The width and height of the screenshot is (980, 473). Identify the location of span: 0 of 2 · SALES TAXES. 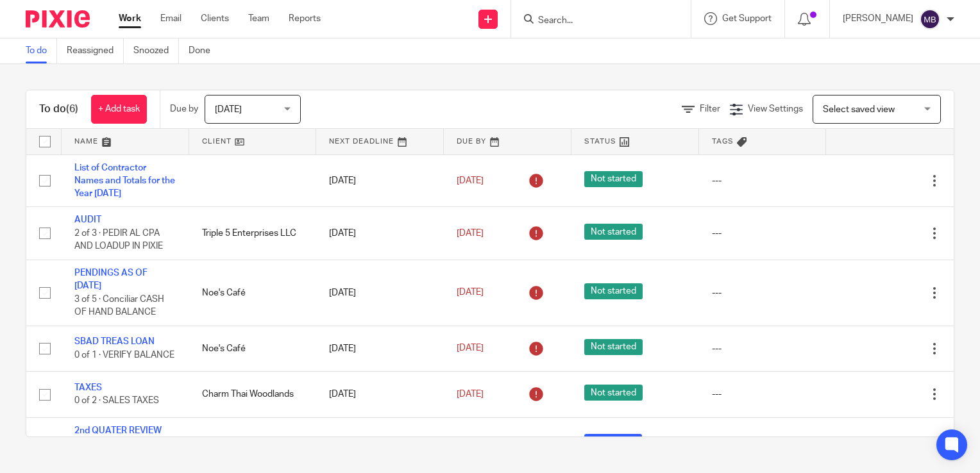
(117, 401).